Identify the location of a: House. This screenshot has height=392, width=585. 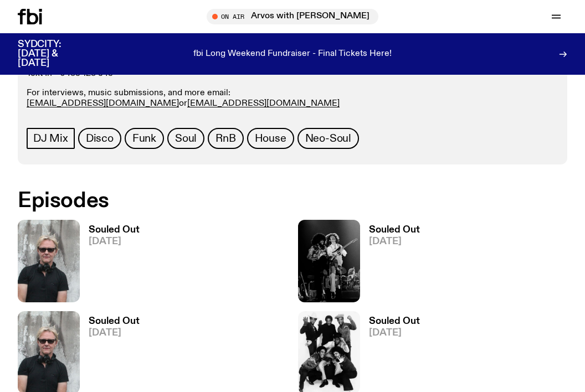
(270, 138).